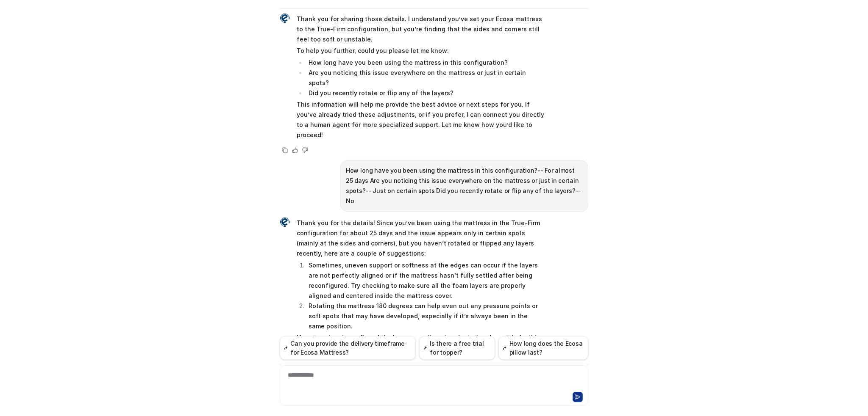  Describe the element at coordinates (425, 317) in the screenshot. I see `li: Rotating the mattress 180 degrees can help even out any pressure points or soft spots that may ha...` at that location.